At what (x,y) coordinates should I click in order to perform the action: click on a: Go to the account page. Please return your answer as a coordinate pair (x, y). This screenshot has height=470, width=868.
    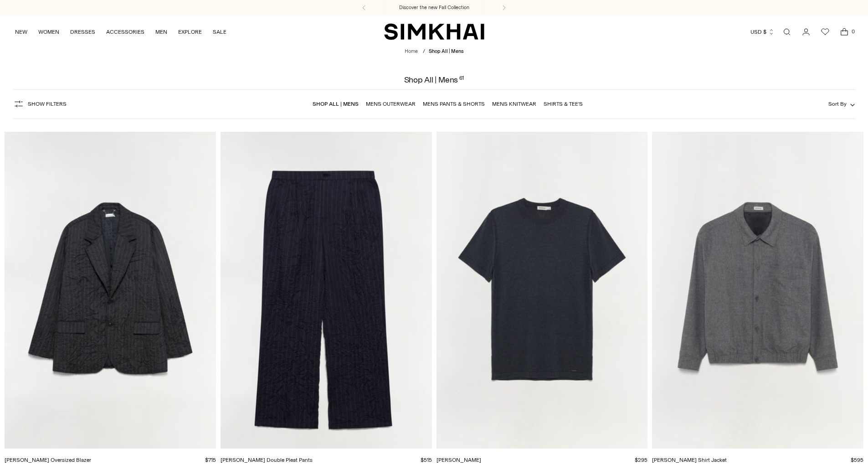
    Looking at the image, I should click on (806, 32).